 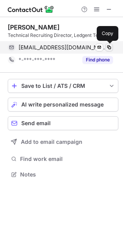 What do you see at coordinates (52, 142) in the screenshot?
I see `span: Add to email campaign` at bounding box center [52, 142].